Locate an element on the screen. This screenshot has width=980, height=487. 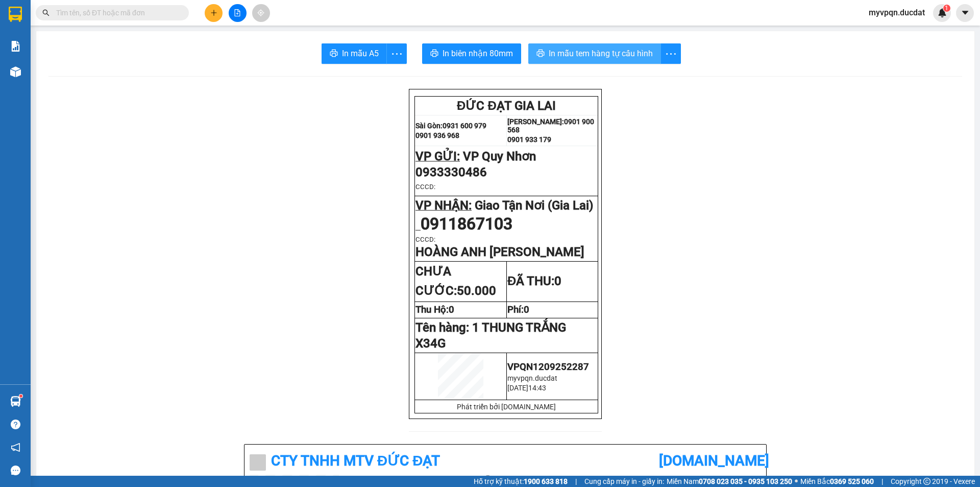
b: CTy TNHH MTV ĐỨC ĐẠT is located at coordinates (356, 460).